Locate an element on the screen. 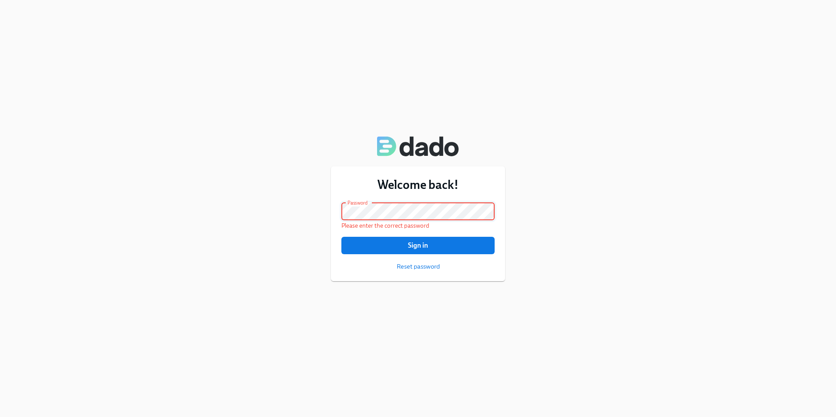 The image size is (836, 417). span: Reset password is located at coordinates (418, 267).